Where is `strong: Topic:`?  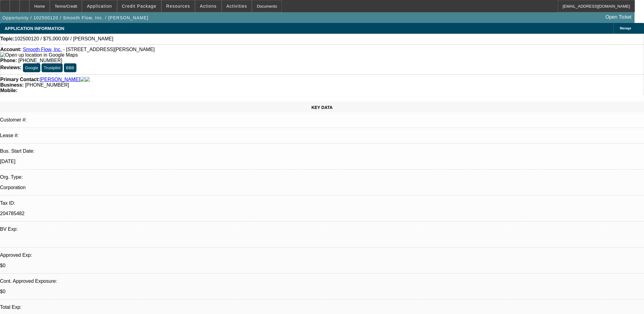 strong: Topic: is located at coordinates (7, 39).